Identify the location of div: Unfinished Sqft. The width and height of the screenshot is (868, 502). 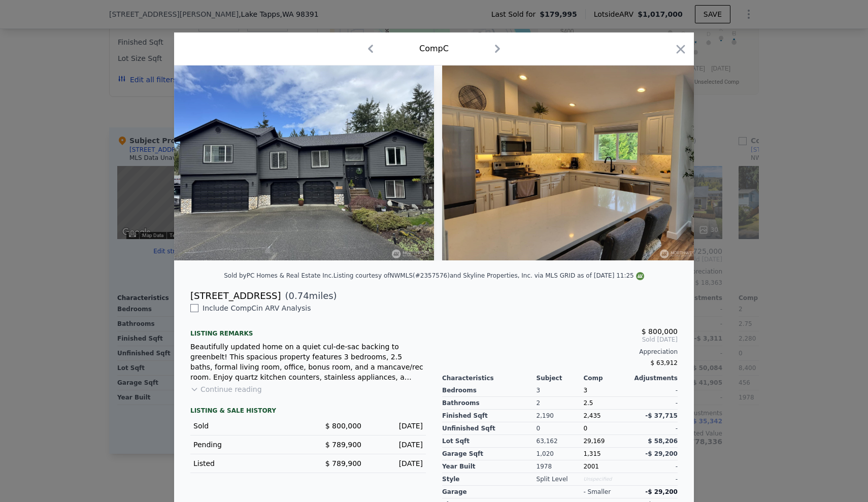
(489, 428).